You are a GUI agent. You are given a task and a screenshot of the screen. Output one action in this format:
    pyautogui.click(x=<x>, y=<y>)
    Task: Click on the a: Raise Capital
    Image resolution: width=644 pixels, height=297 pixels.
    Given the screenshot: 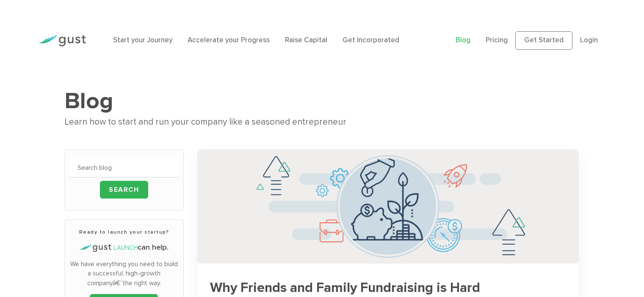 What is the action you would take?
    pyautogui.click(x=307, y=40)
    